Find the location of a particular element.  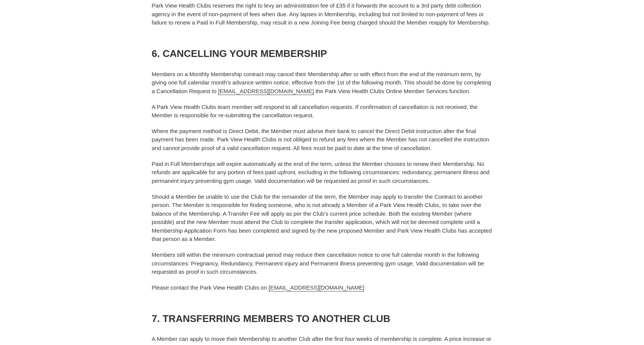

p: Should a Member be unable to use the Club for the remainder of the term, the Member may apply to ... is located at coordinates (322, 218).